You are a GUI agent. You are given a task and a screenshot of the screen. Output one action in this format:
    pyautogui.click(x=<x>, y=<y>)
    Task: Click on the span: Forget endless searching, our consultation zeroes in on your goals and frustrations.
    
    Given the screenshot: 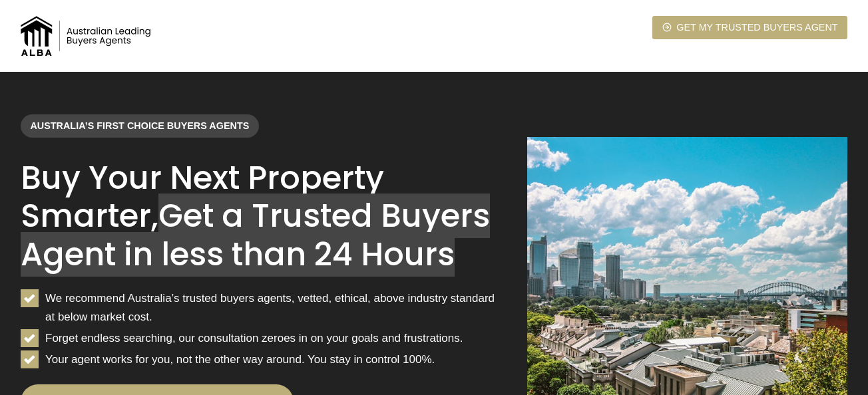 What is the action you would take?
    pyautogui.click(x=253, y=338)
    